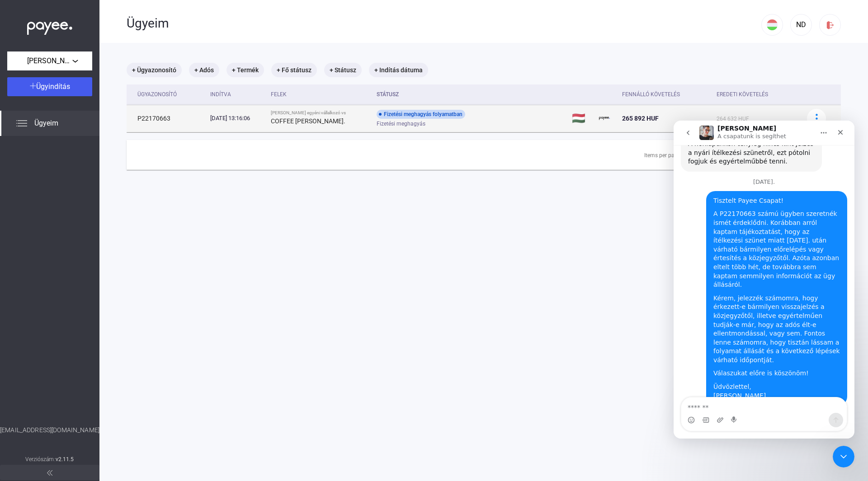 The height and width of the screenshot is (481, 868). I want to click on img: list.svg, so click(22, 124).